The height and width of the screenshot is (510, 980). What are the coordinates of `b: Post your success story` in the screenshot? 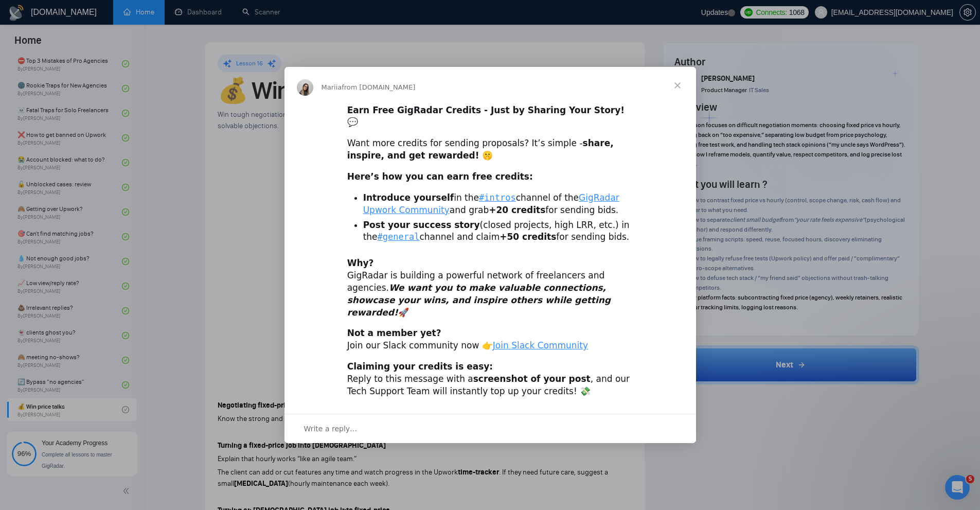 It's located at (421, 225).